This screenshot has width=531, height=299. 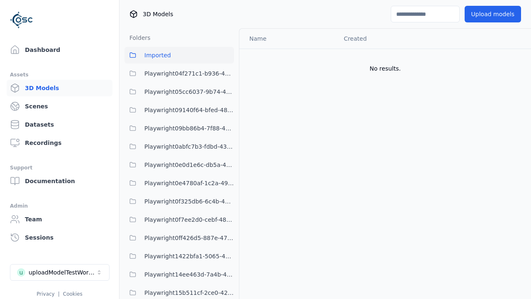 What do you see at coordinates (179, 55) in the screenshot?
I see `button: Imported` at bounding box center [179, 55].